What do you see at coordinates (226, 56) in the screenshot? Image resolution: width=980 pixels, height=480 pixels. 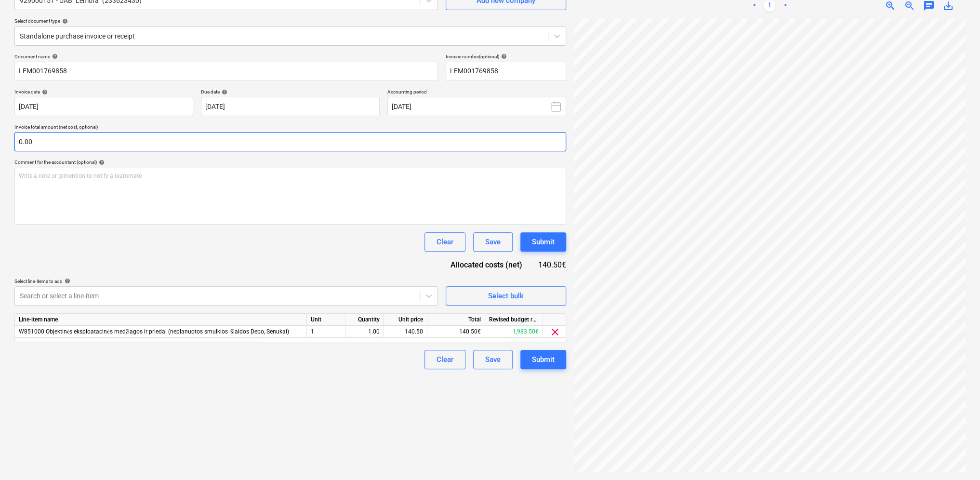 I see `div: Document name` at bounding box center [226, 56].